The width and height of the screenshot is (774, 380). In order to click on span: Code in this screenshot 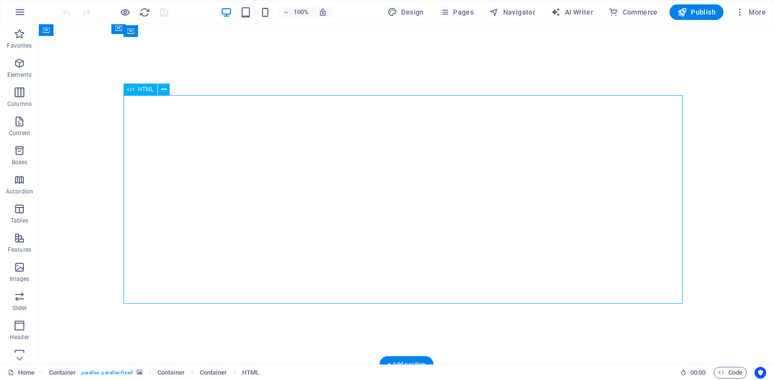, I will do `click(730, 373)`.